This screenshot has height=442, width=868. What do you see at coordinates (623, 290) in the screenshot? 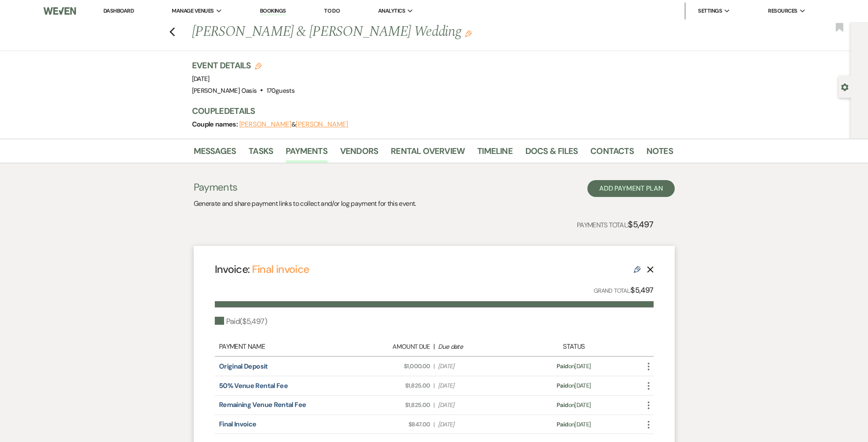
I see `p: Grand Total:` at bounding box center [623, 290].